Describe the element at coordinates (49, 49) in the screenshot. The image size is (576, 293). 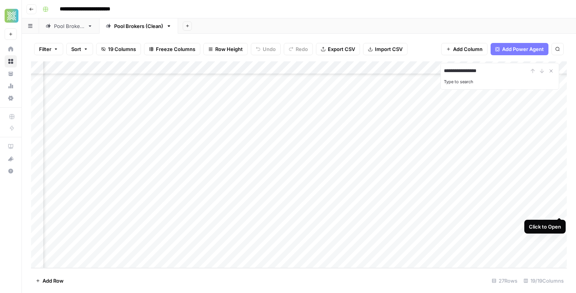
I see `button: Filter` at that location.